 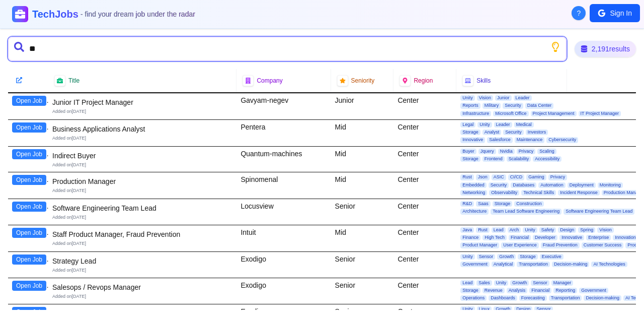 What do you see at coordinates (541, 290) in the screenshot?
I see `span: Financial` at bounding box center [541, 290].